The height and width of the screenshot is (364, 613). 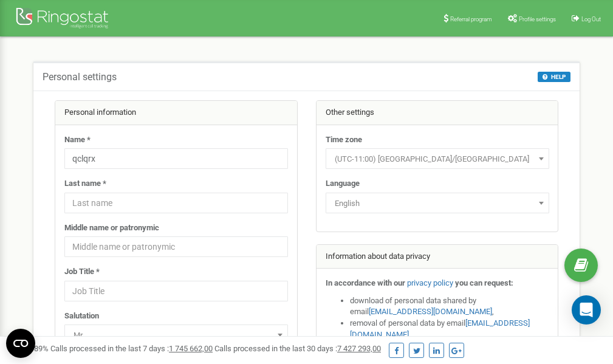 I want to click on li: removal of personal data by email ,, so click(x=449, y=328).